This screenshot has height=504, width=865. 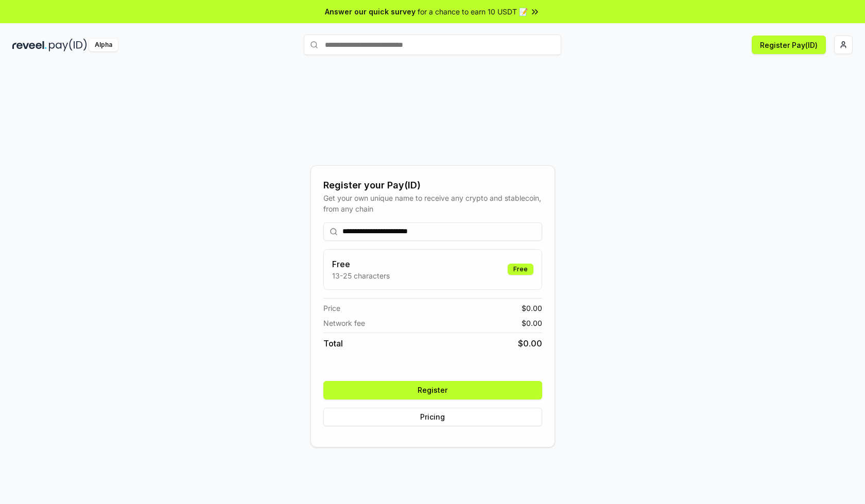 What do you see at coordinates (104, 45) in the screenshot?
I see `div: Alpha` at bounding box center [104, 45].